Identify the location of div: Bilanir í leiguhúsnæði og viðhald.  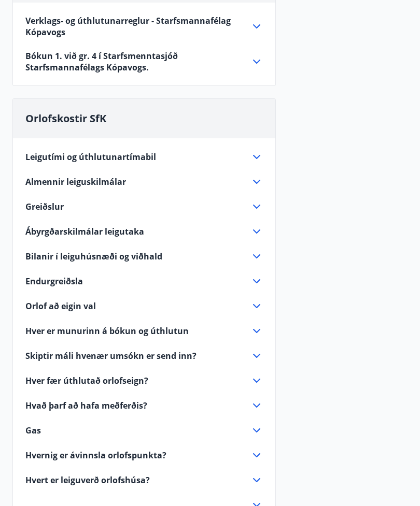
(144, 257).